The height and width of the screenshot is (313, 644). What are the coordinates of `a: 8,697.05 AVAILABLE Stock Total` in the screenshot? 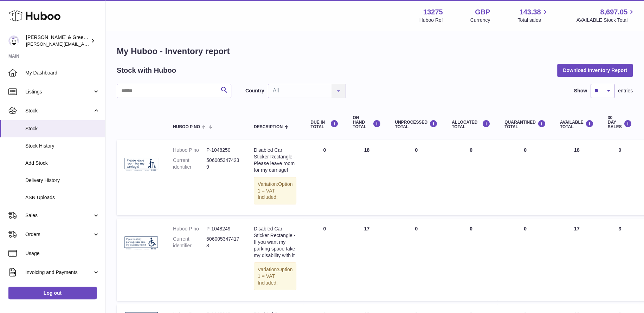 It's located at (606, 15).